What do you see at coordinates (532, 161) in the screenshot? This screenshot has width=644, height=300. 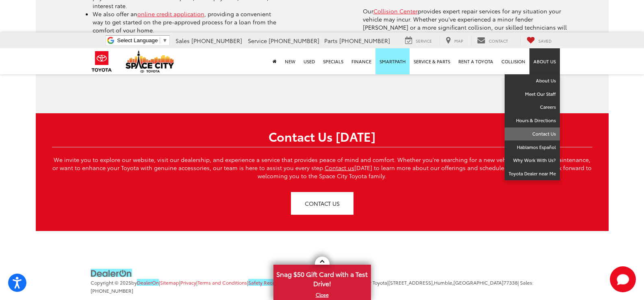 I see `a: Why Work With Us?` at bounding box center [532, 161].